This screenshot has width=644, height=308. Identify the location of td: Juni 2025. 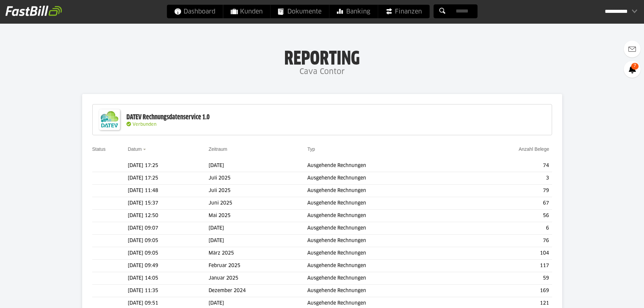
(258, 203).